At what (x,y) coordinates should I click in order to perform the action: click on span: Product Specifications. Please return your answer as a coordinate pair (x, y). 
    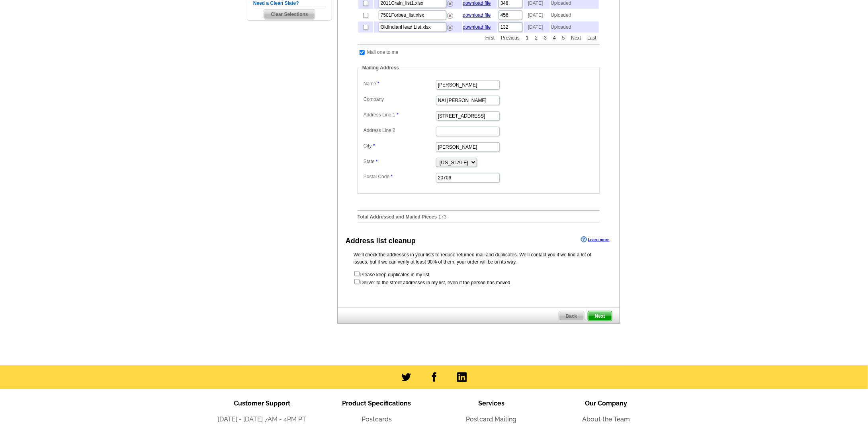
    Looking at the image, I should click on (377, 403).